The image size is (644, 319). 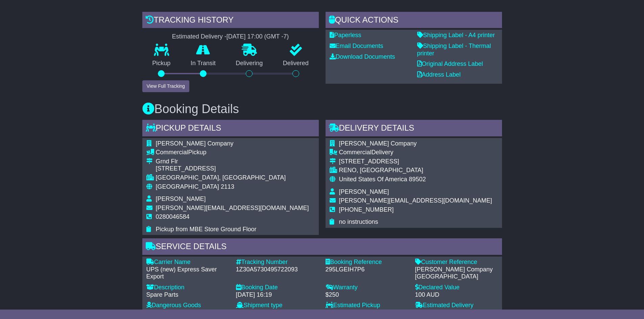 I want to click on div: Grnd Flr, so click(x=232, y=162).